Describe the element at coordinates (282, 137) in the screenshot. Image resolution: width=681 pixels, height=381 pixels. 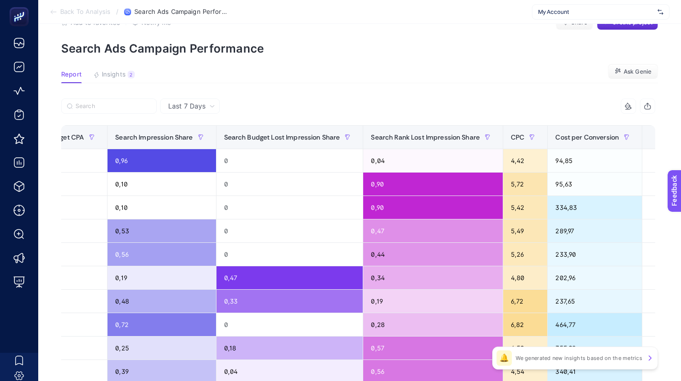
I see `span: Search Budget Lost Impression Share` at that location.